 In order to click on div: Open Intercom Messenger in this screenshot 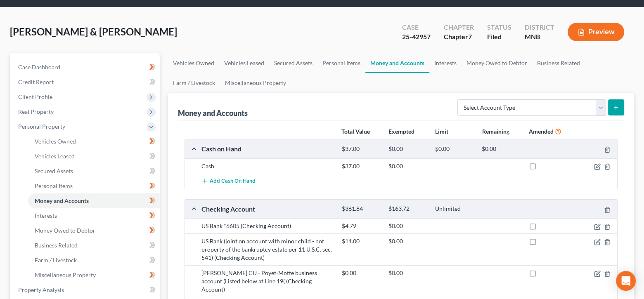, I will do `click(625, 281)`.